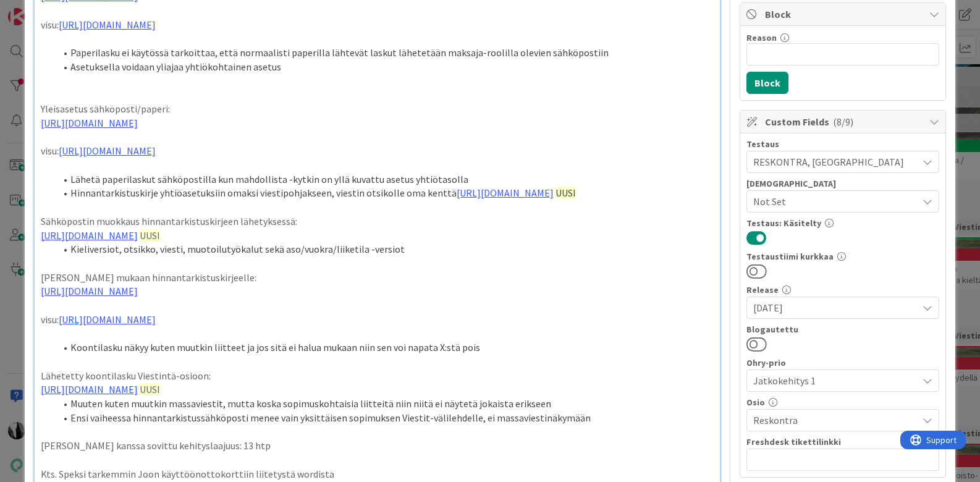 This screenshot has width=980, height=482. Describe the element at coordinates (385, 52) in the screenshot. I see `li: Paperilasku ei käytössä tarkoittaa, että normaalisti paperilla lähtevät laskut lähetetään maksaja...` at that location.